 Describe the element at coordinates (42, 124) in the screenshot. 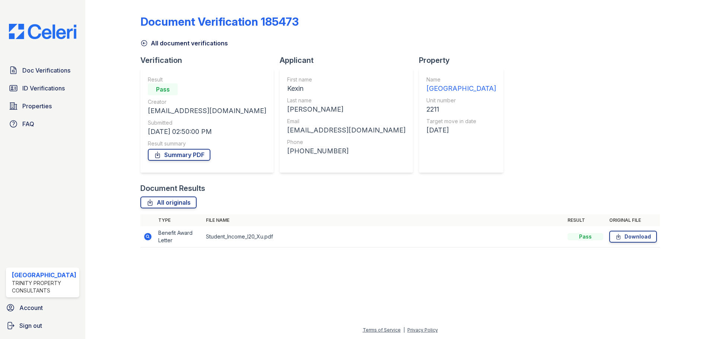

I see `a: FAQ` at that location.